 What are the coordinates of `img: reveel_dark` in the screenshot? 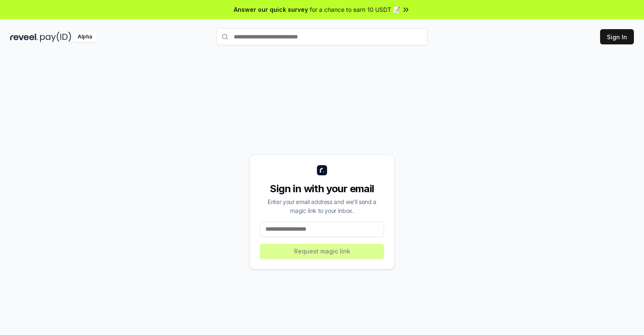 It's located at (24, 37).